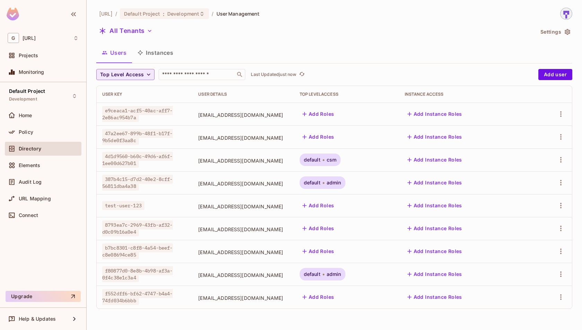  I want to click on span: test-user-123, so click(123, 205).